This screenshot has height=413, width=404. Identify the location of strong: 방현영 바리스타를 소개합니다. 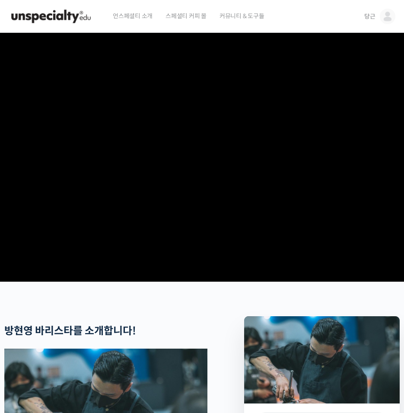
(68, 331).